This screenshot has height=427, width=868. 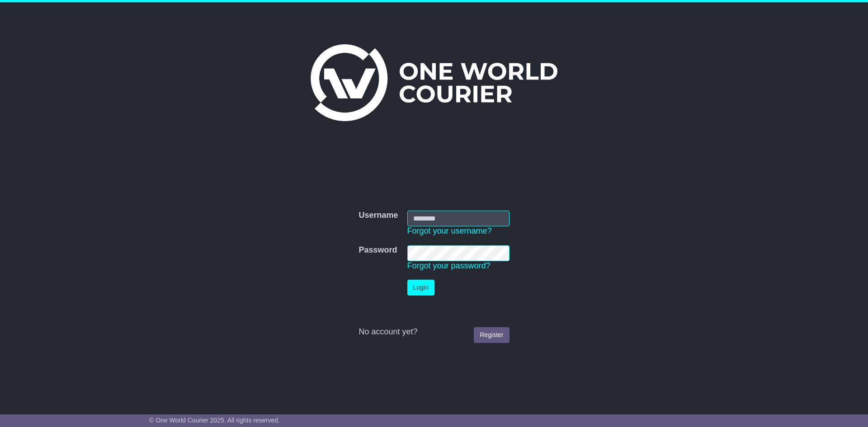 What do you see at coordinates (433, 332) in the screenshot?
I see `div: No account yet?` at bounding box center [433, 332].